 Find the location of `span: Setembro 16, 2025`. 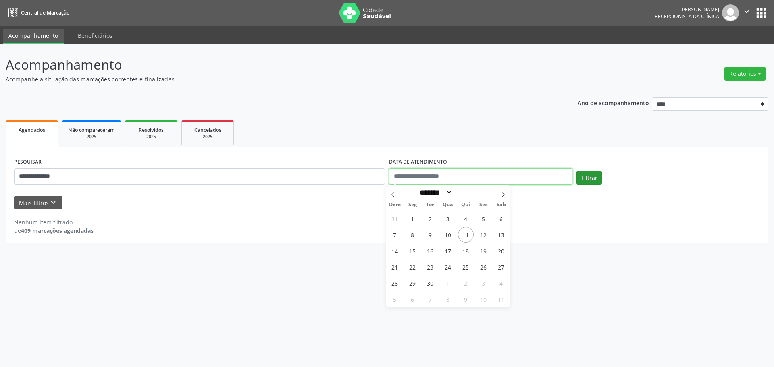

span: Setembro 16, 2025 is located at coordinates (430, 251).